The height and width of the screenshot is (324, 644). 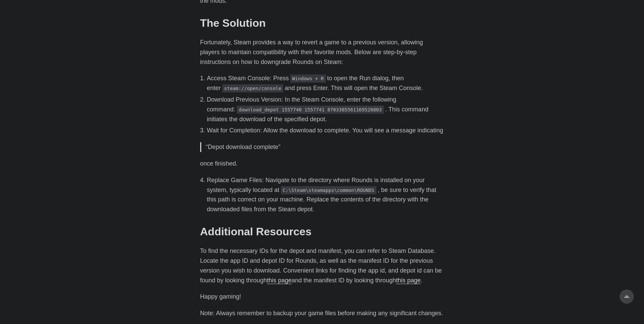 I want to click on a: go to top, so click(x=627, y=297).